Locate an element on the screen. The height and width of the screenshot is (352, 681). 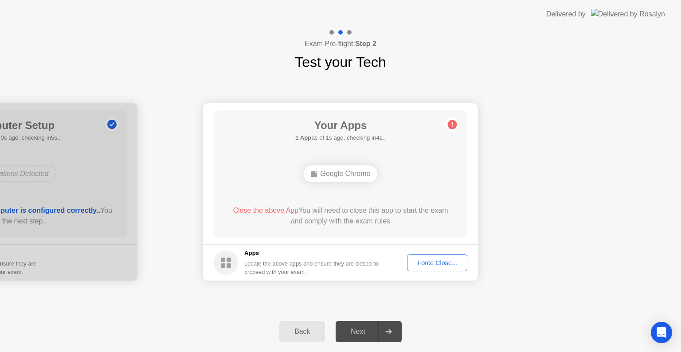
div: Google Chrome is located at coordinates (341, 174).